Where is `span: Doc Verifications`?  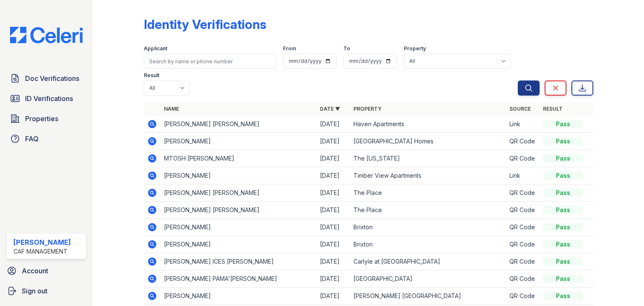 span: Doc Verifications is located at coordinates (52, 78).